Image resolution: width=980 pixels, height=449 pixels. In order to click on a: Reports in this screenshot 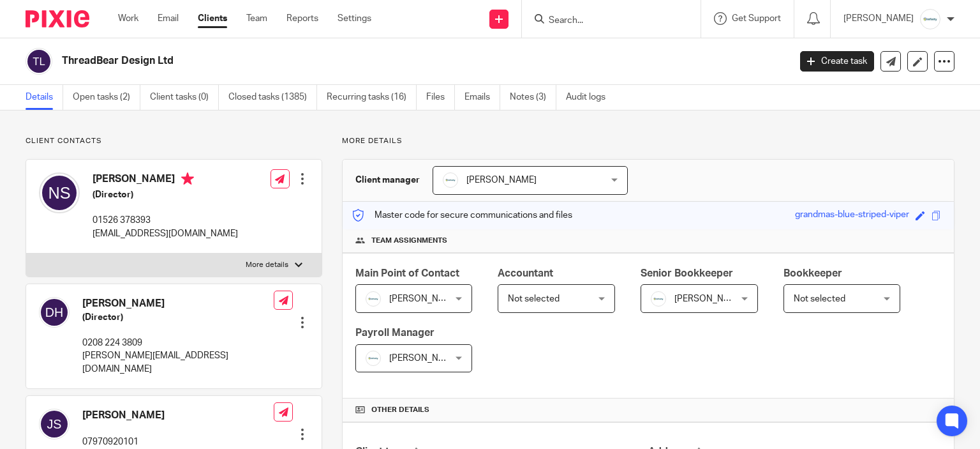, I will do `click(303, 18)`.